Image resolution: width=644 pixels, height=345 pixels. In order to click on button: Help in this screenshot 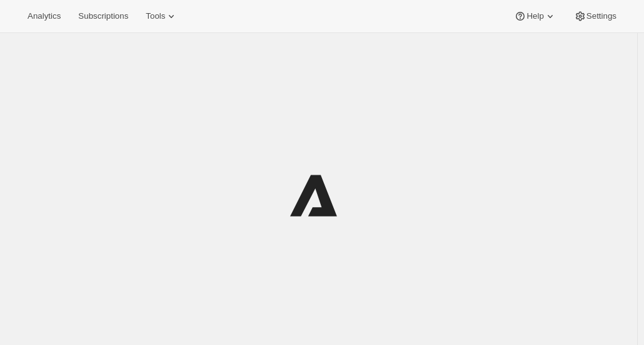, I will do `click(534, 16)`.